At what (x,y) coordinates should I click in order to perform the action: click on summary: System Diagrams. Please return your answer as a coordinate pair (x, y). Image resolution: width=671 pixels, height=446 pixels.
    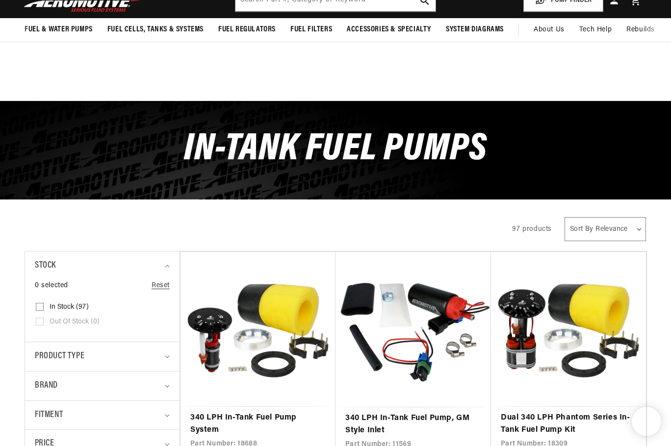
    Looking at the image, I should click on (475, 29).